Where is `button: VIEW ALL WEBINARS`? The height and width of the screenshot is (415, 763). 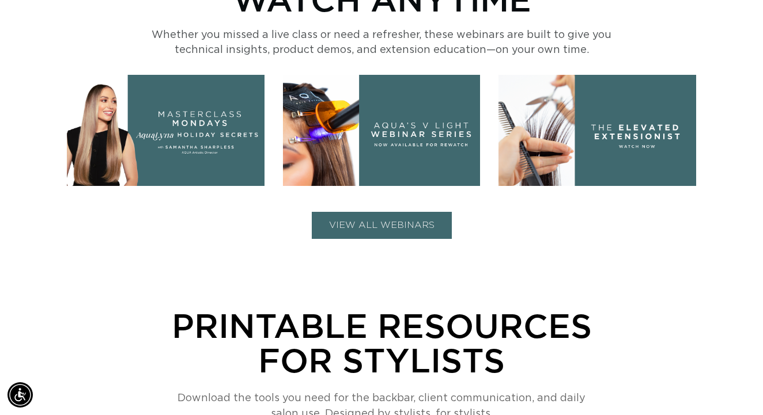
button: VIEW ALL WEBINARS is located at coordinates (381, 225).